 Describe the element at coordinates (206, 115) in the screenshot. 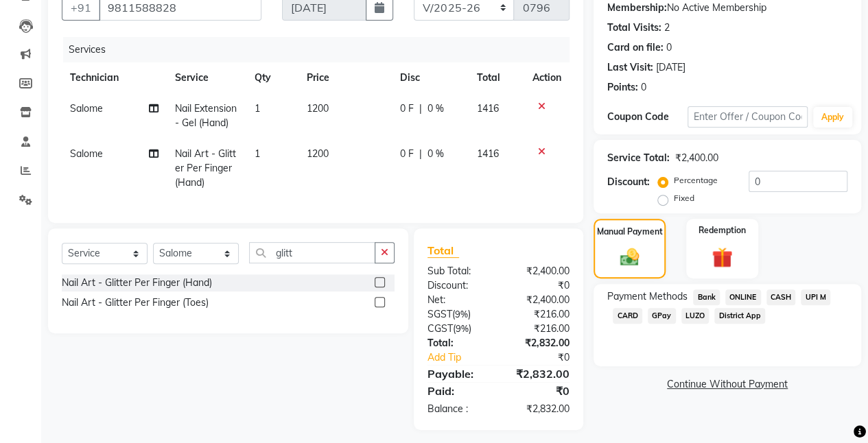

I see `span: Nail Extension - Gel (Hand)` at that location.